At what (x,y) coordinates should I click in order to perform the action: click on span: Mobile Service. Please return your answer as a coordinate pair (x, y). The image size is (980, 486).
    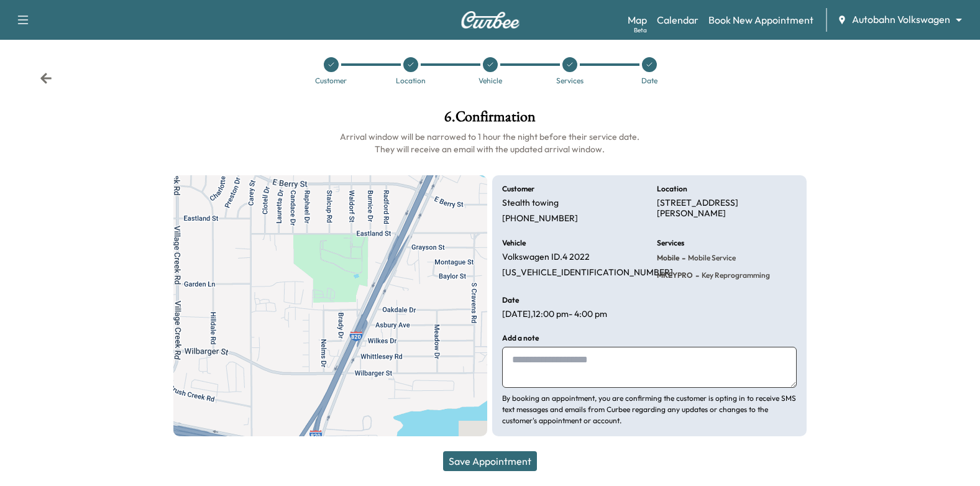
    Looking at the image, I should click on (710, 258).